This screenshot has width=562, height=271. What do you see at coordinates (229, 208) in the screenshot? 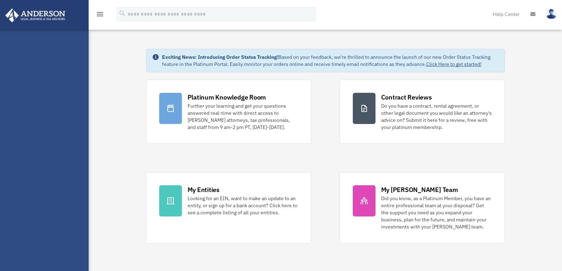
I see `a: My Entities Looking for an EIN, want to make an update to an entity, or sign up for a bank accoun...` at bounding box center [229, 208].